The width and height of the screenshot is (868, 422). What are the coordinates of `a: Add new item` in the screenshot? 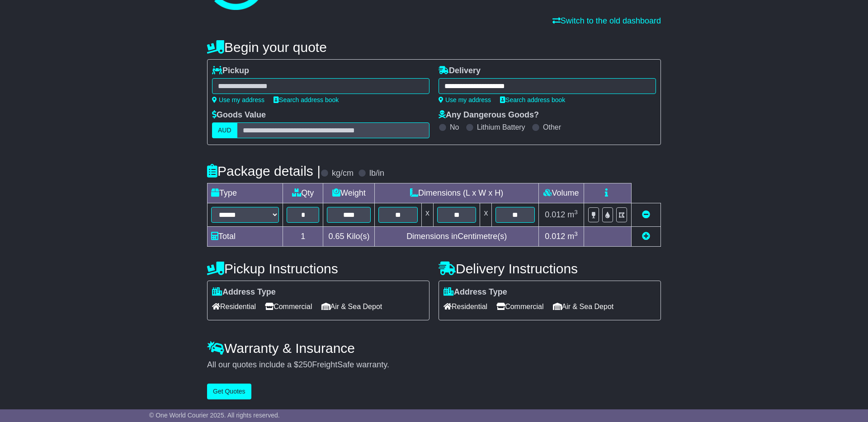 It's located at (646, 237).